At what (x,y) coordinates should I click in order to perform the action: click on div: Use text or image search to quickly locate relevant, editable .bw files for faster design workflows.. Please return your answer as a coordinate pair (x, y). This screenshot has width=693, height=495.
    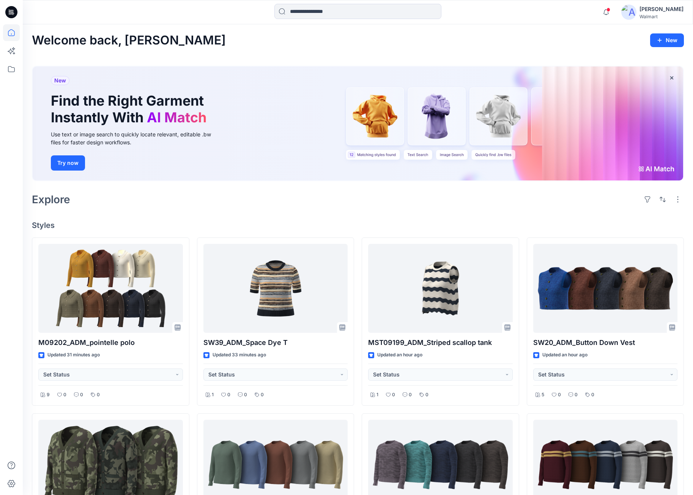
    Looking at the image, I should click on (136, 138).